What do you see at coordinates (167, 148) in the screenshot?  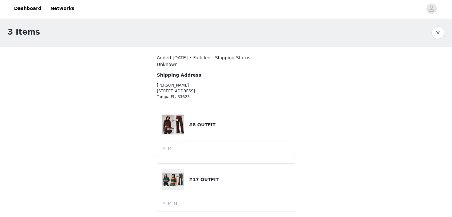 I see `span: M, M` at bounding box center [167, 148].